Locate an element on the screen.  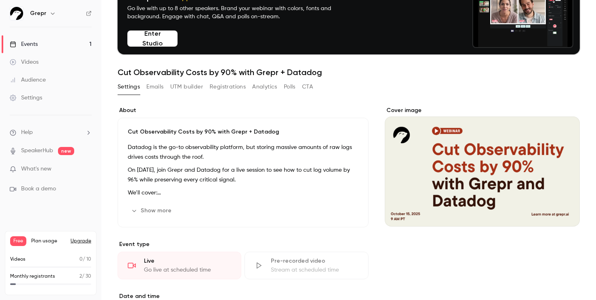
section: Cover image is located at coordinates (482, 166).